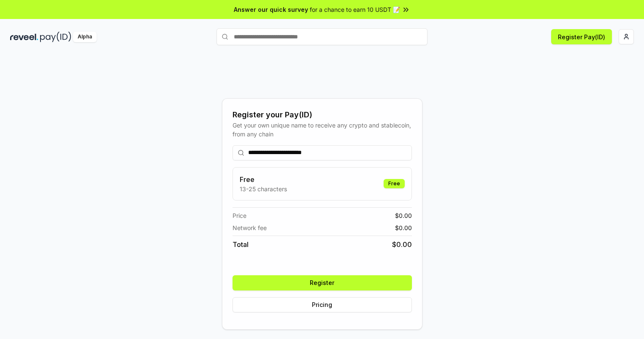 Image resolution: width=644 pixels, height=339 pixels. Describe the element at coordinates (55, 37) in the screenshot. I see `img: pay_id` at that location.